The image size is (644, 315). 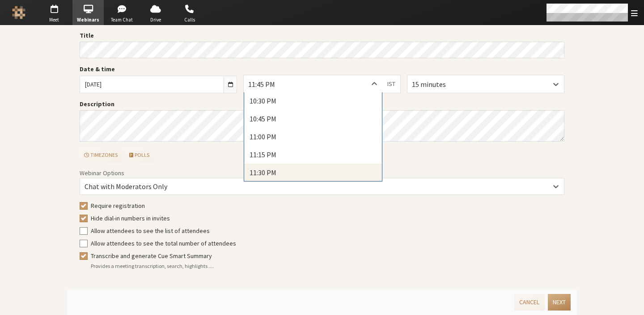 What do you see at coordinates (313, 155) in the screenshot?
I see `div: 11:15 PM` at bounding box center [313, 155].